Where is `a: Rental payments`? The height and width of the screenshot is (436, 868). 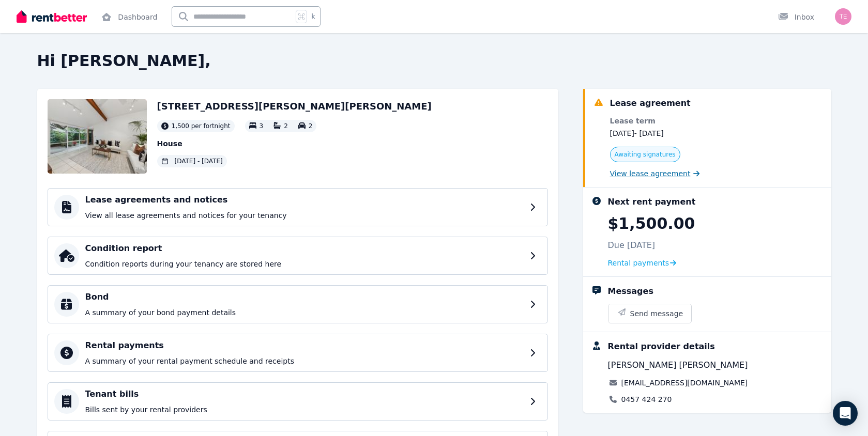
a: Rental payments is located at coordinates (642, 263).